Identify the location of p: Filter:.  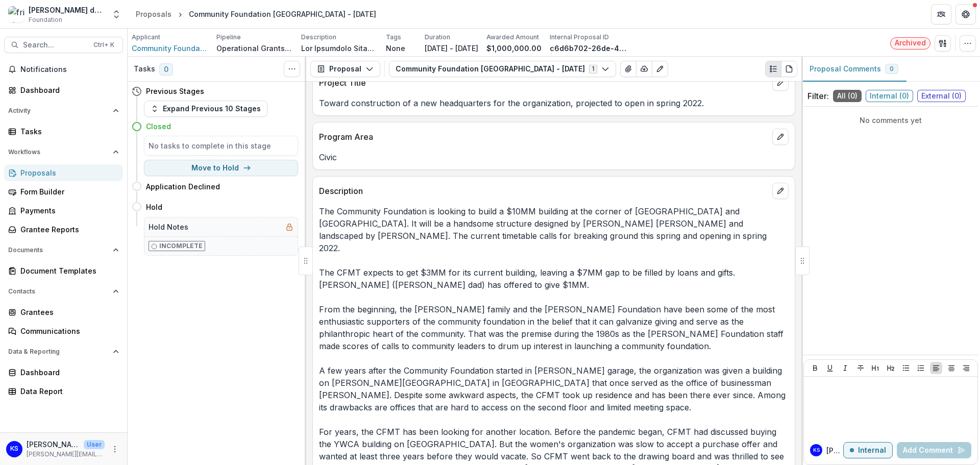
(817, 96).